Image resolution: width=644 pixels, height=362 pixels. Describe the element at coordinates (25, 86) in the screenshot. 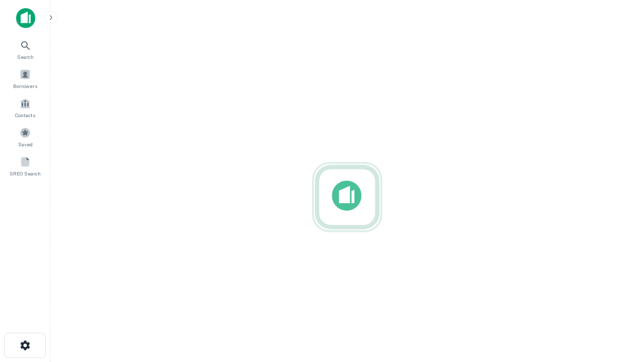

I see `span: Borrowers` at that location.